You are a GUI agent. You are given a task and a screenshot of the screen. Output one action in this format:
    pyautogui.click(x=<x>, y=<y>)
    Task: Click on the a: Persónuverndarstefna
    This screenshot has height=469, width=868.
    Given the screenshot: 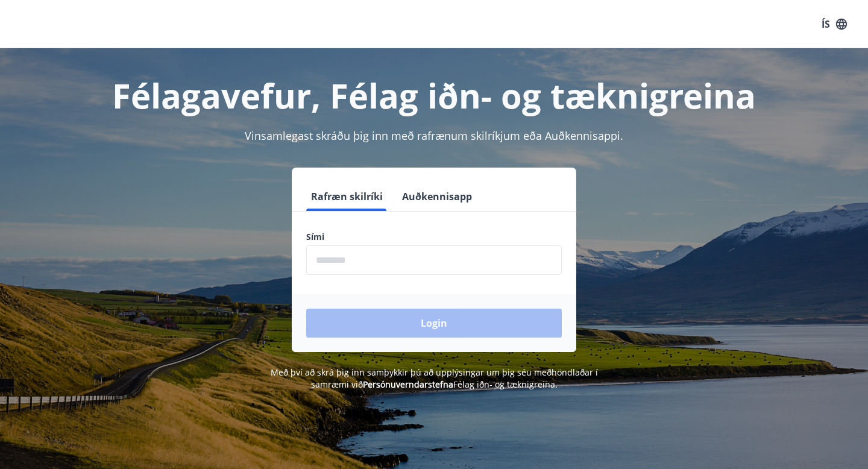 What is the action you would take?
    pyautogui.click(x=408, y=384)
    